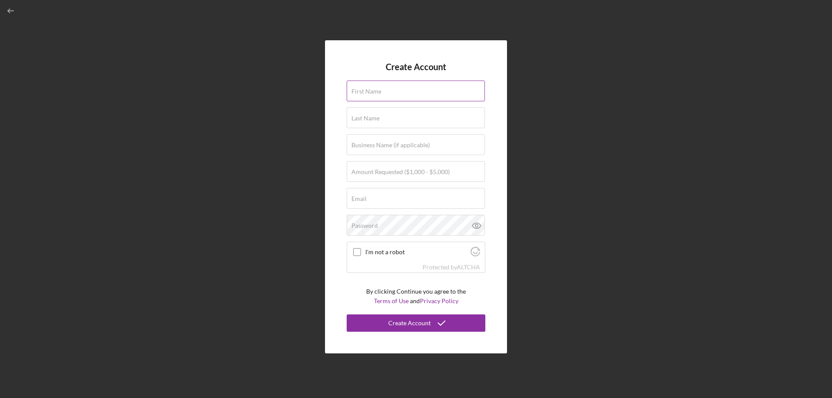  What do you see at coordinates (416, 67) in the screenshot?
I see `h4: Create Account` at bounding box center [416, 67].